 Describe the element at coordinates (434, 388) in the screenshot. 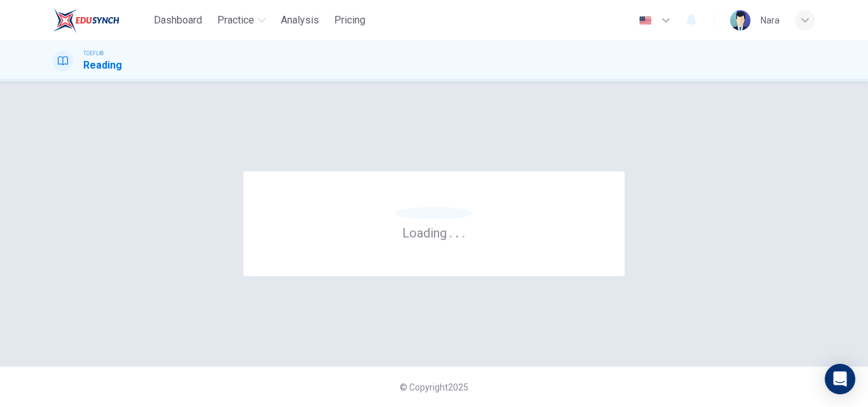

I see `span: © Copyright 2025` at that location.